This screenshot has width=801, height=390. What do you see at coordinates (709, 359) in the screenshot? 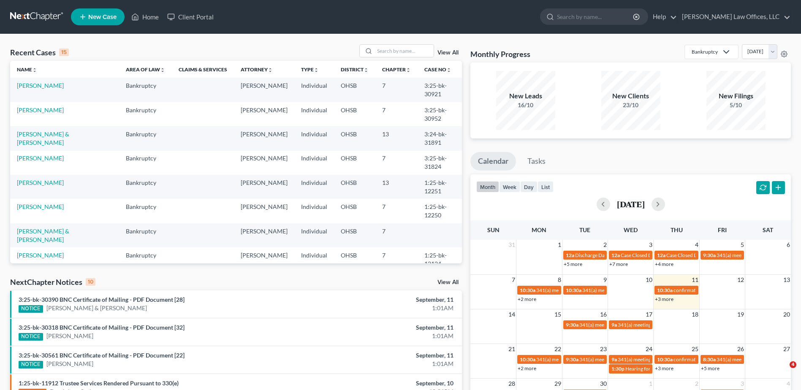
I see `span: 8:30a` at bounding box center [709, 359].